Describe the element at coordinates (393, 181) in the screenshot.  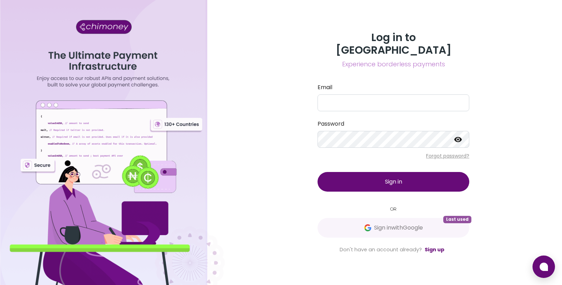
I see `span: Sign in` at that location.